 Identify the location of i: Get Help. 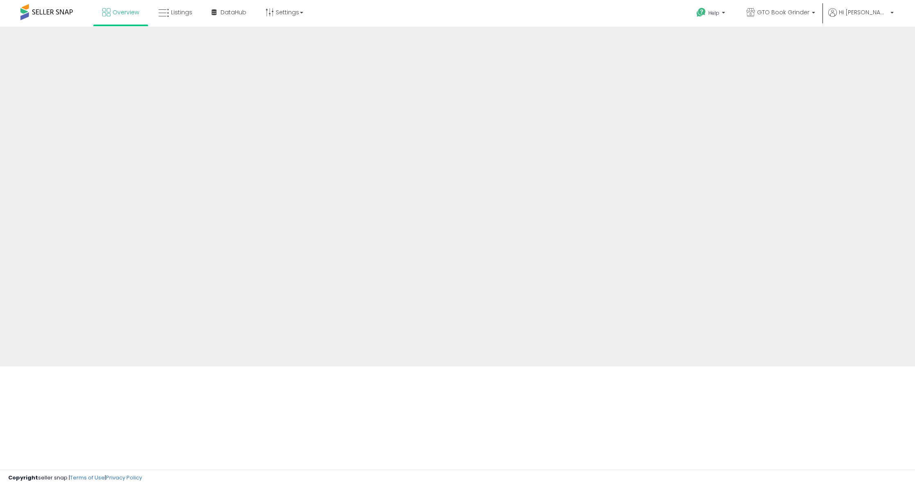
(701, 12).